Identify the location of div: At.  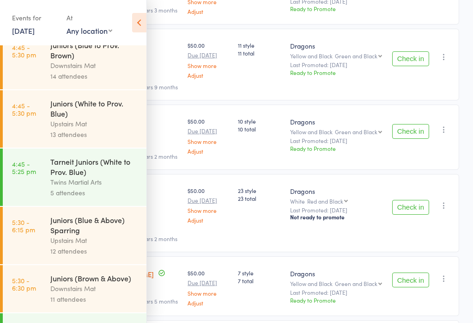
(89, 18).